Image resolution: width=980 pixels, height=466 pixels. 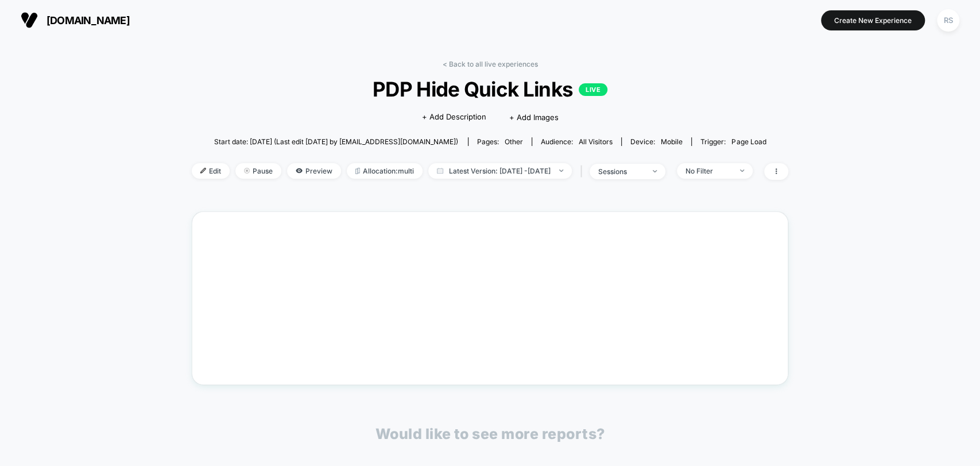 I want to click on img: rebalance, so click(x=358, y=171).